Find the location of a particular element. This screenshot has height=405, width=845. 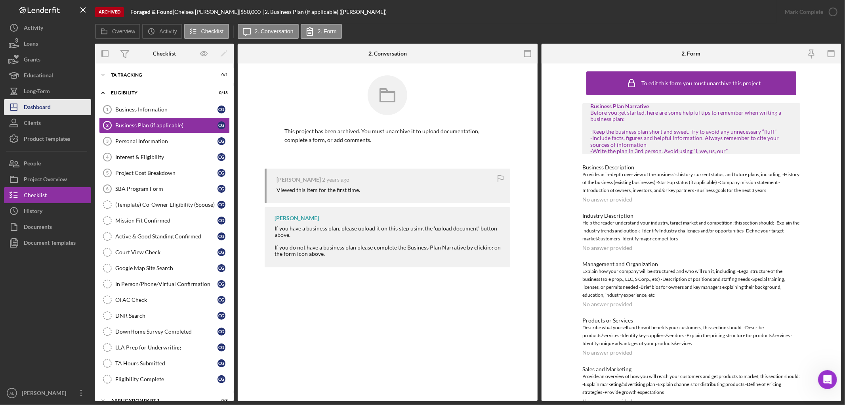

span: Bad is located at coordinates (43, 212).